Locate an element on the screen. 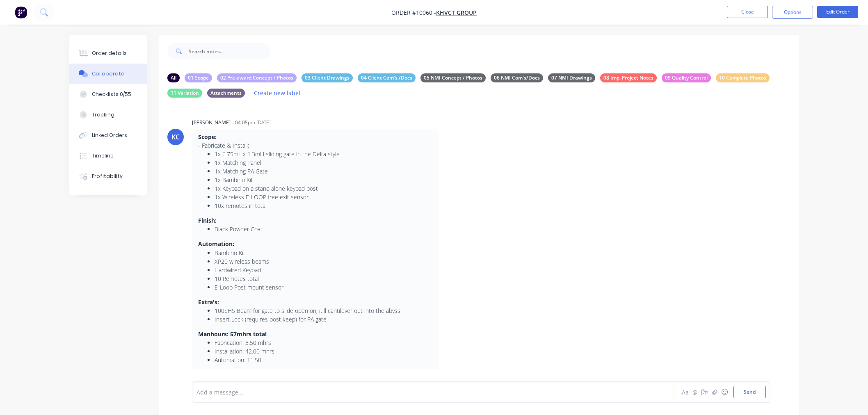 The image size is (868, 415). strong: Scope: is located at coordinates (207, 137).